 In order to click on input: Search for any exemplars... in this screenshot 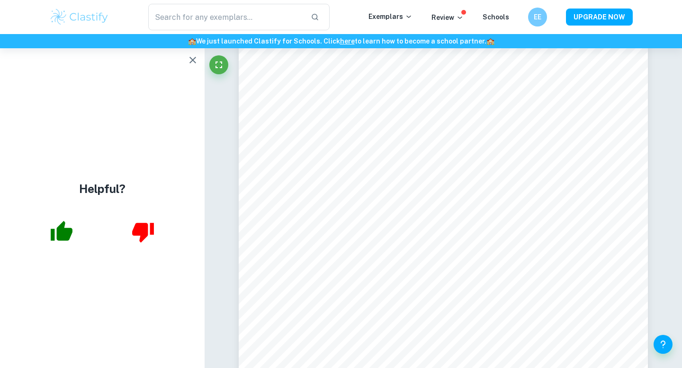, I will do `click(225, 17)`.